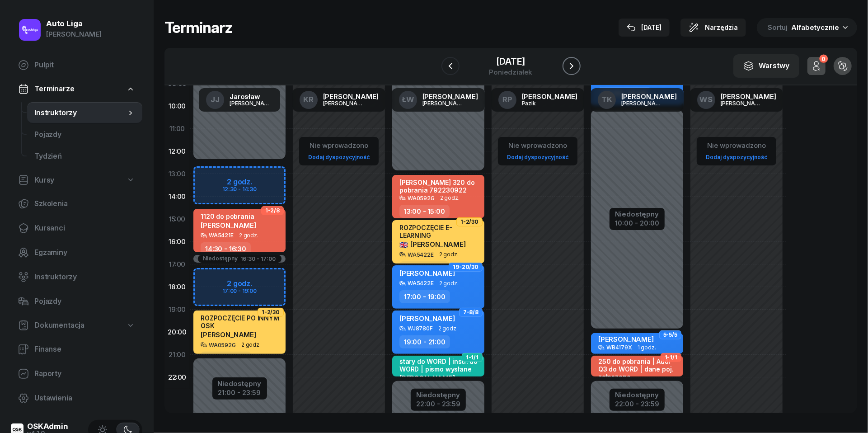 This screenshot has width=868, height=433. I want to click on div: WA5421E, so click(221, 235).